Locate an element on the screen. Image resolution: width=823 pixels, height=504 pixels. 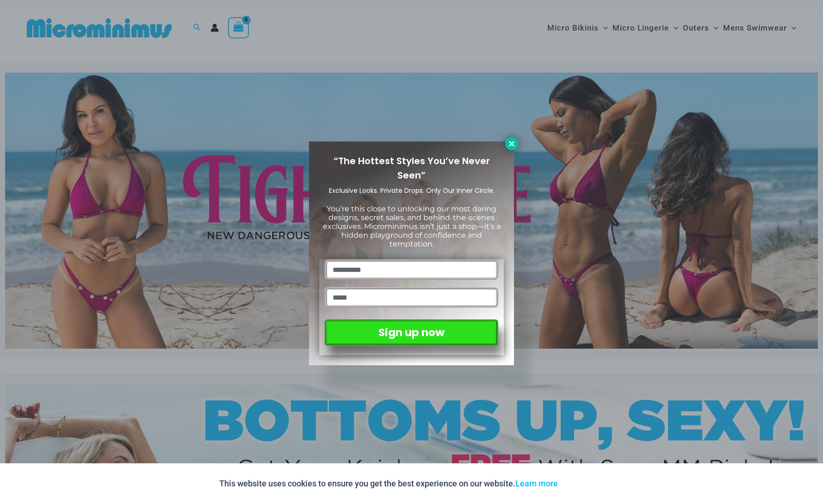
span: You’re this close to unlocking our most daring designs, secret sales, and behind-the-scenes exclu... is located at coordinates (412, 227).